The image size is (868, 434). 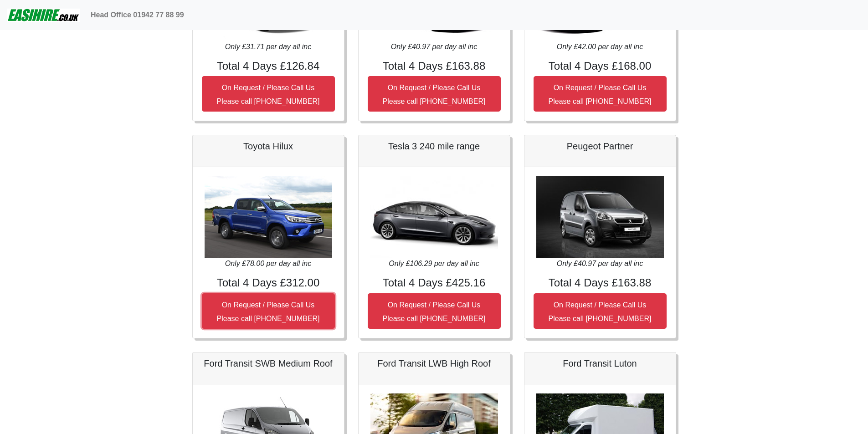 What do you see at coordinates (600, 66) in the screenshot?
I see `h4: Total 4 Days £168.00` at bounding box center [600, 66].